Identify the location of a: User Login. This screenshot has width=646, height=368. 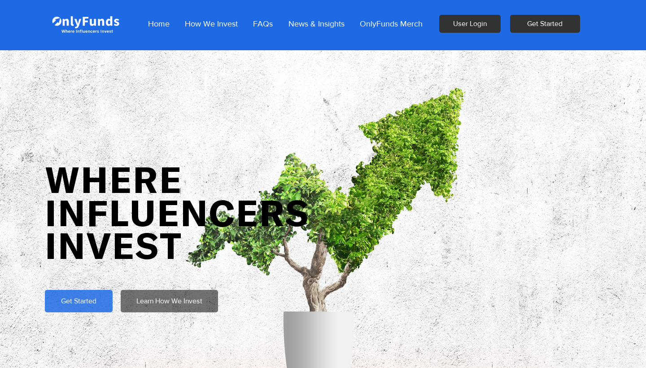
(470, 24).